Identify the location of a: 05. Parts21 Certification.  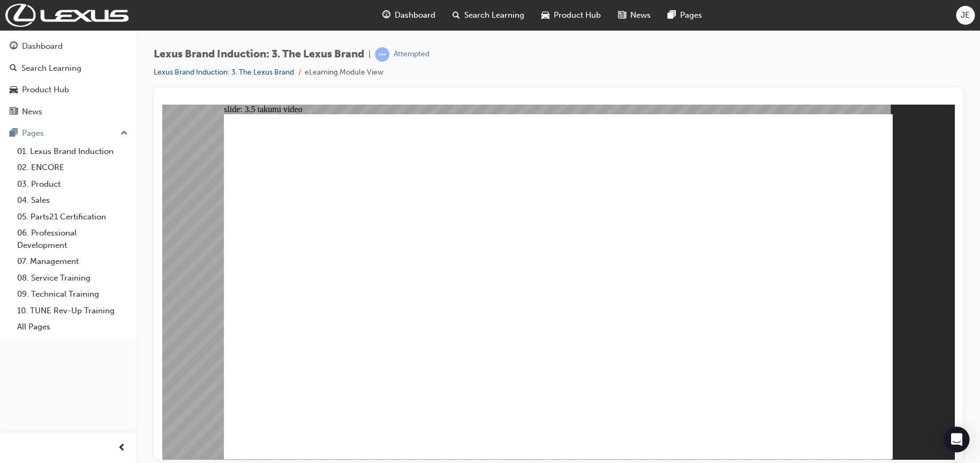
(73, 216).